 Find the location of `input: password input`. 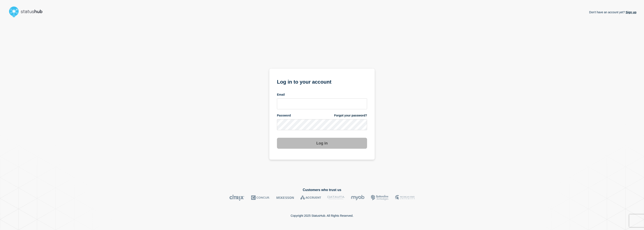

input: password input is located at coordinates (322, 124).